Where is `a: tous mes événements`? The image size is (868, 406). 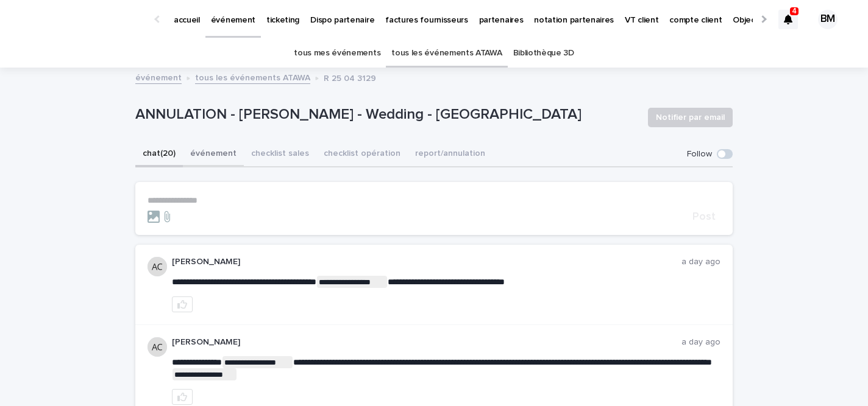 a: tous mes événements is located at coordinates (337, 53).